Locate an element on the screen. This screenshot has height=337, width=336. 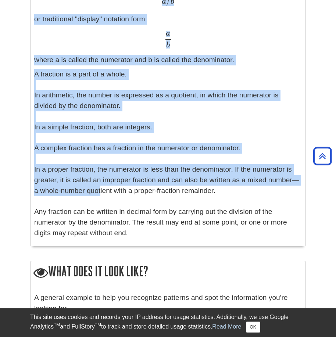
h2: What does it look like? is located at coordinates (168, 272).